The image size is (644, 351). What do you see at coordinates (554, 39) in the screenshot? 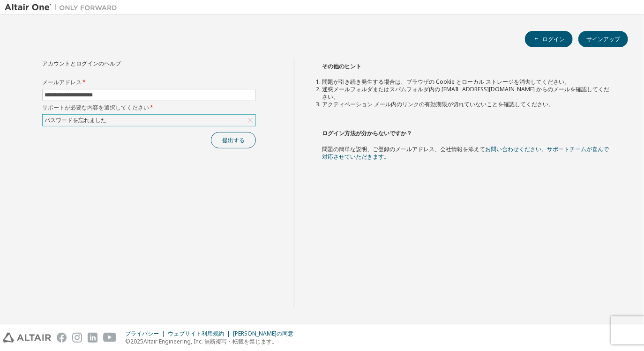
I see `font: ログイン` at bounding box center [554, 39].